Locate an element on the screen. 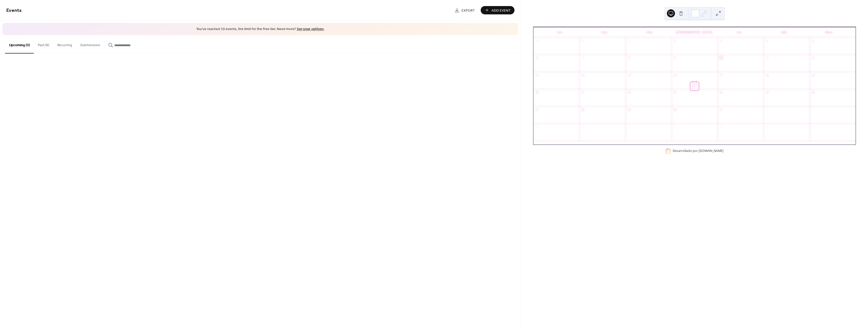 The height and width of the screenshot is (329, 868). div: 26 is located at coordinates (813, 93).